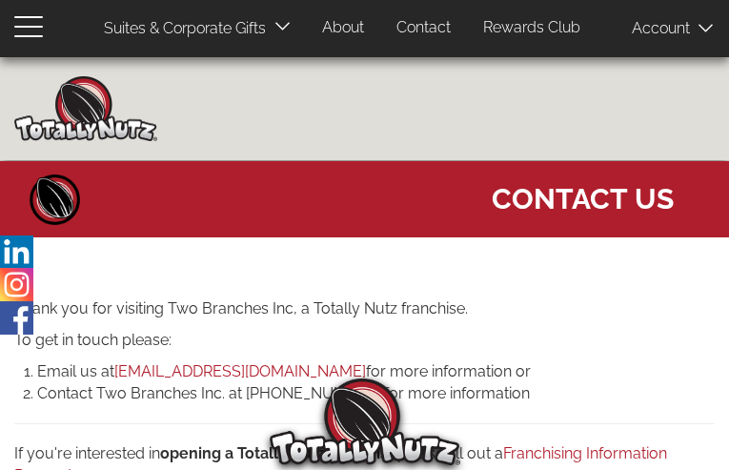 Image resolution: width=729 pixels, height=470 pixels. What do you see at coordinates (343, 28) in the screenshot?
I see `a: About` at bounding box center [343, 28].